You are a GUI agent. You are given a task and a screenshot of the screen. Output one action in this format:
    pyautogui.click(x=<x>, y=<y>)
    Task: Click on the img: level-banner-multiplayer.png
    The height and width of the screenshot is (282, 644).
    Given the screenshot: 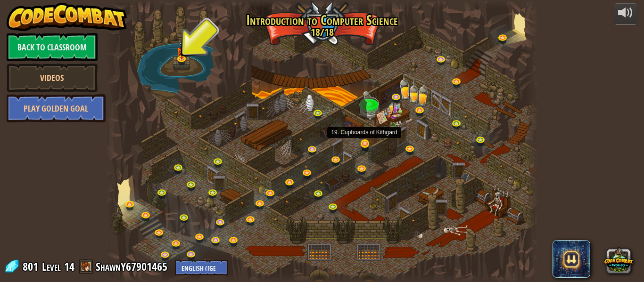 What is the action you would take?
    pyautogui.click(x=181, y=49)
    